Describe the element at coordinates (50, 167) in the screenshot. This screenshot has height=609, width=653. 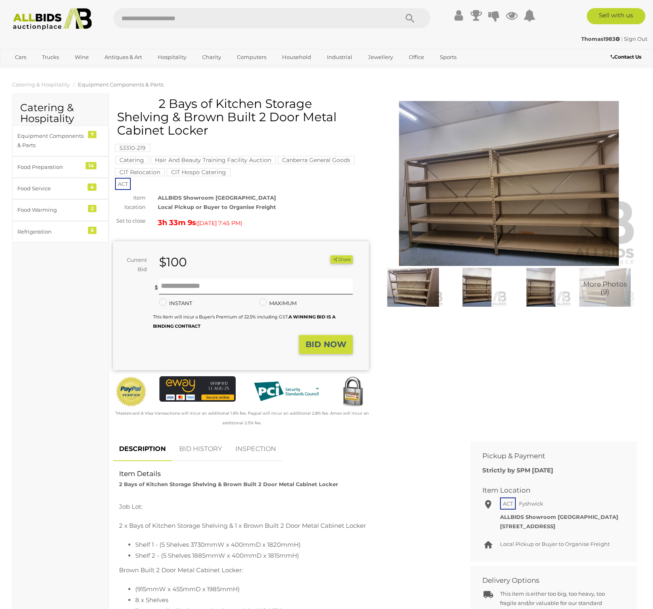
I see `div: Food Preparation` at that location.